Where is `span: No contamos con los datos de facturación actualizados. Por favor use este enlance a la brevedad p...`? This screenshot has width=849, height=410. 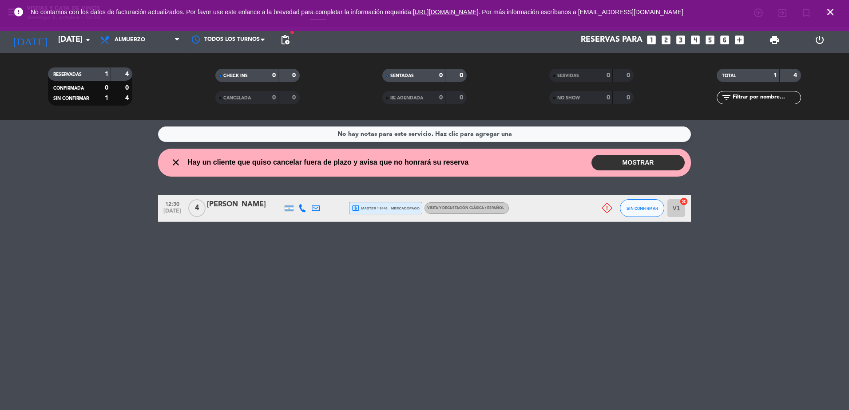
span: No contamos con los datos de facturación actualizados. Por favor use este enlance a la brevedad p... is located at coordinates (357, 12).